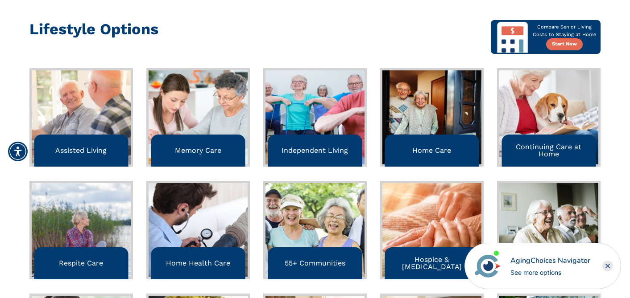 Image resolution: width=630 pixels, height=298 pixels. I want to click on h1: Lifestyle Options, so click(94, 29).